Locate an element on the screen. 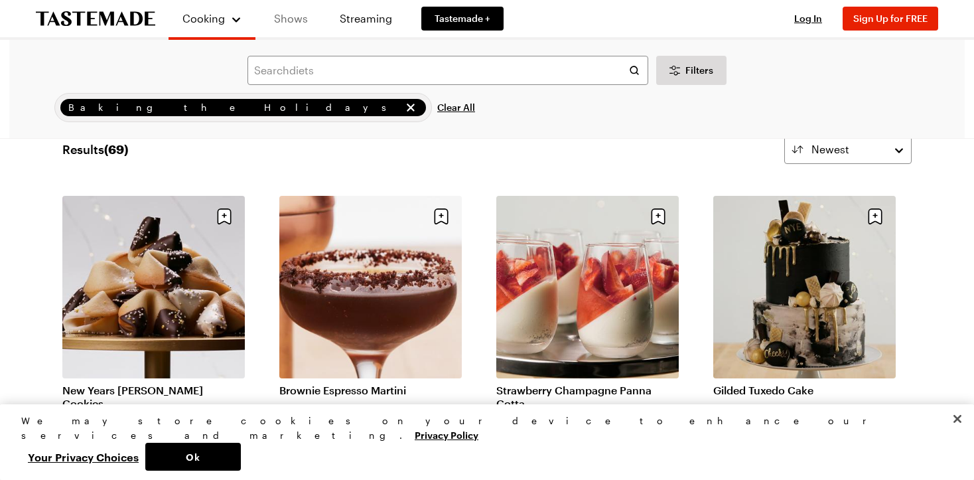 Image resolution: width=974 pixels, height=480 pixels. div: We may store cookies on your device to enhance our services and marketing. is located at coordinates (481, 428).